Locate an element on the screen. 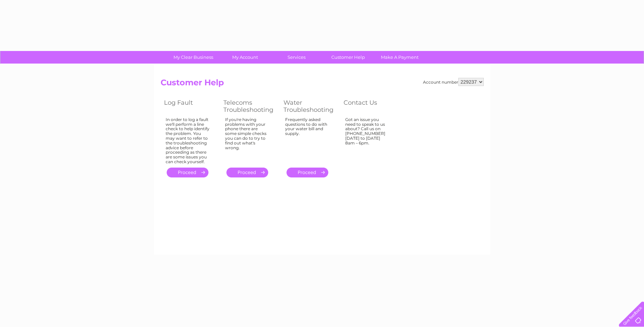  th: Telecoms Troubleshooting is located at coordinates (250, 106).